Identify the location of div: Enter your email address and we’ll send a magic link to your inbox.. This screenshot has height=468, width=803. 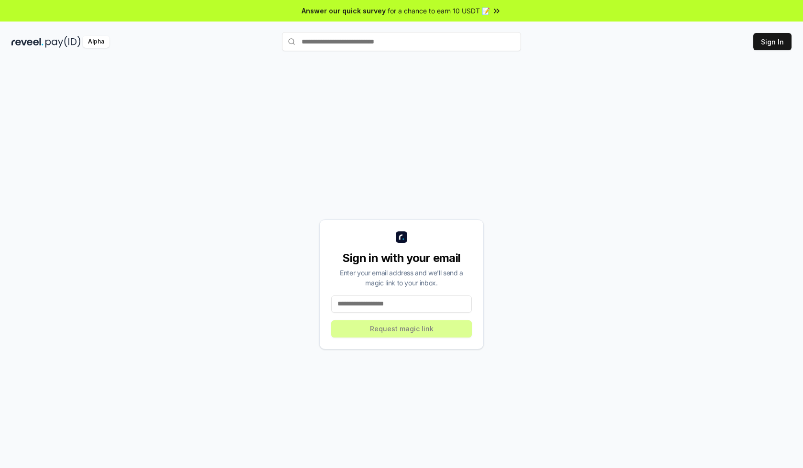
(402, 278).